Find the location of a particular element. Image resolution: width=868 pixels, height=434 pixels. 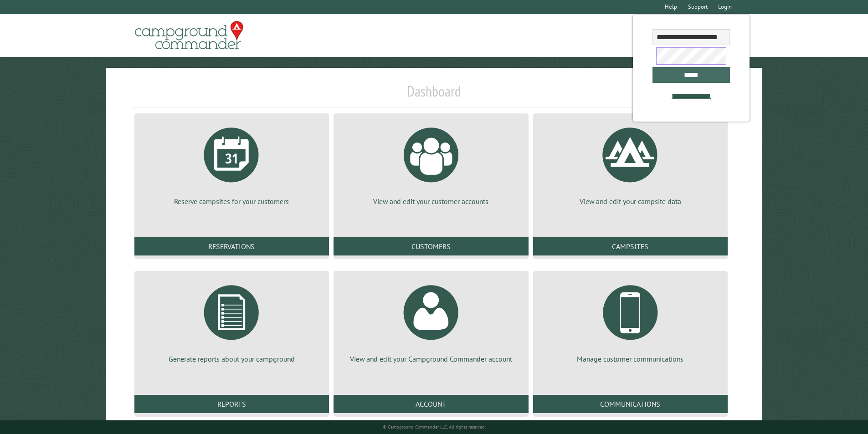

p: View and edit your Campground Commander account is located at coordinates (431, 359).